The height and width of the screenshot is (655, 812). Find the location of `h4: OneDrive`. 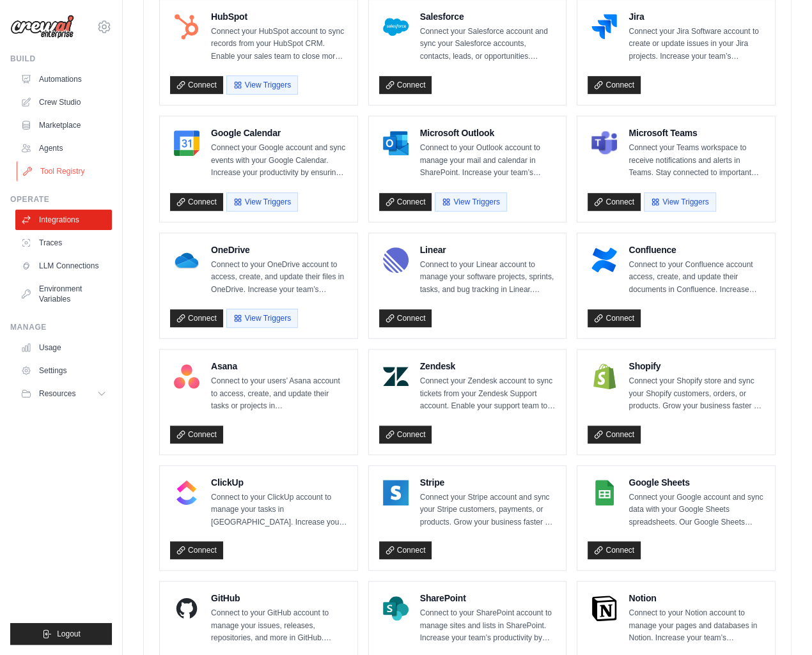

h4: OneDrive is located at coordinates (279, 250).